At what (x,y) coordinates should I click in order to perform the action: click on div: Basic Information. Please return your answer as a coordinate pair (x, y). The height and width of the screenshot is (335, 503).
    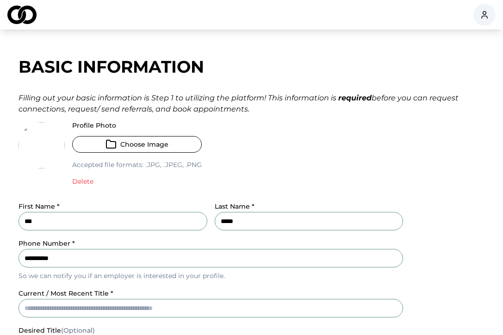
    Looking at the image, I should click on (251, 67).